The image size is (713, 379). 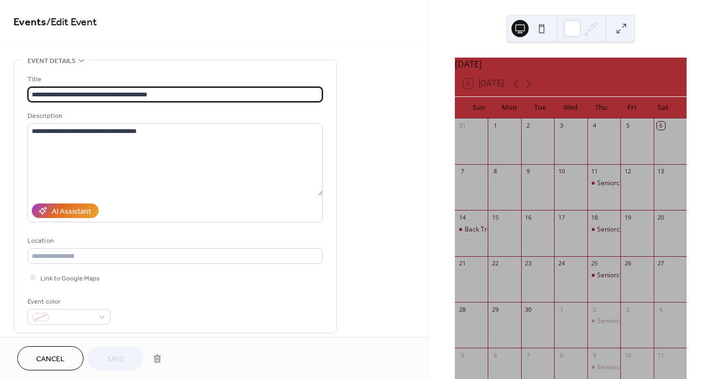 I want to click on div: Sun, so click(x=479, y=108).